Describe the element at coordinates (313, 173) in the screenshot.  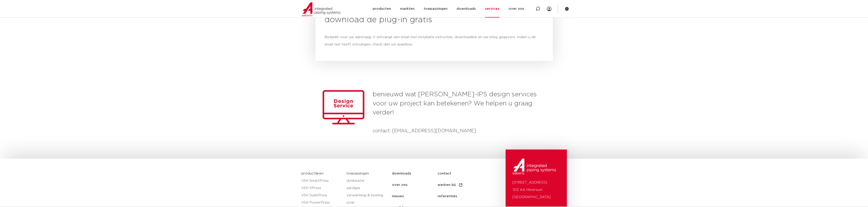
I see `a: productlijnen` at that location.